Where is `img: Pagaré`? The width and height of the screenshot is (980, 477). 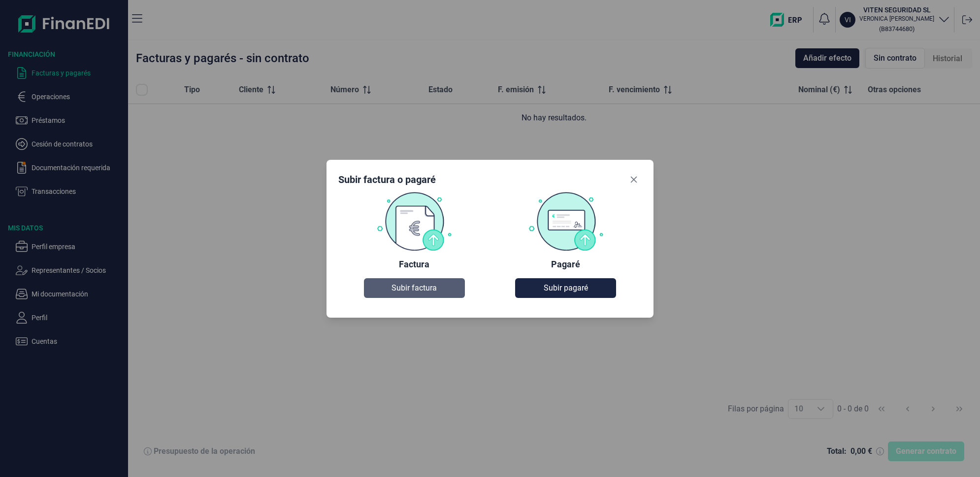
img: Pagaré is located at coordinates (566, 220).